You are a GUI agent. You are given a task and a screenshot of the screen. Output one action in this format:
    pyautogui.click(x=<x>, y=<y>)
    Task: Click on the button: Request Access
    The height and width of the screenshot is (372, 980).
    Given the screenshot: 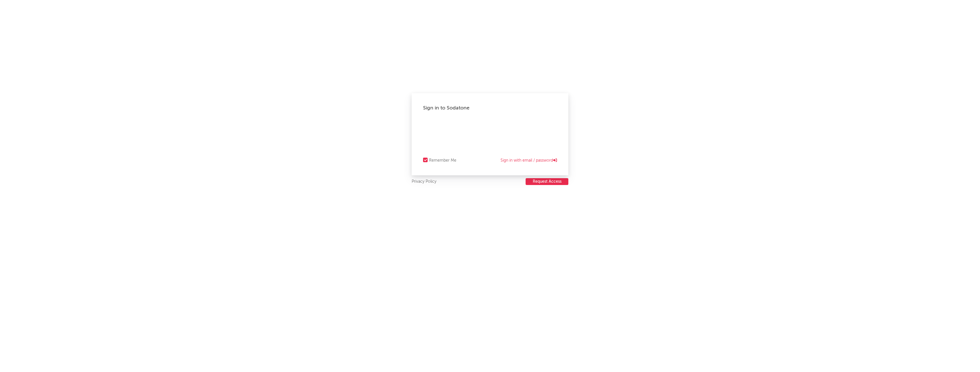 What is the action you would take?
    pyautogui.click(x=547, y=182)
    